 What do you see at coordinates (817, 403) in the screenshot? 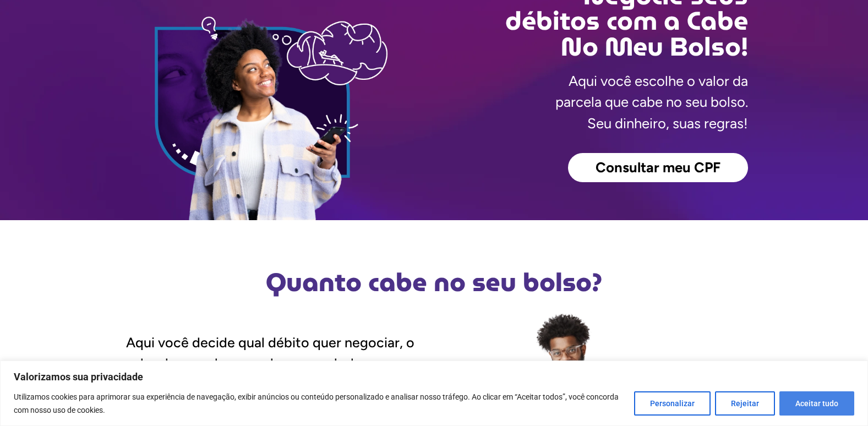
I see `button: Aceitar tudo` at bounding box center [817, 403].